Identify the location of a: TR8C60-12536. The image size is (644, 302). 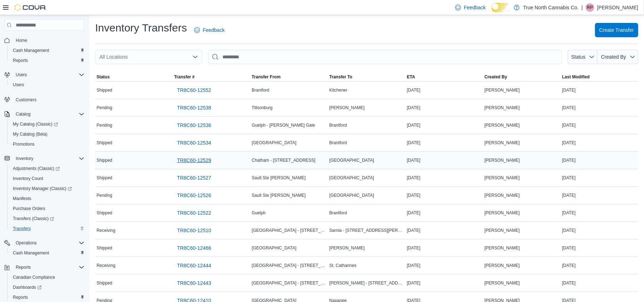
(194, 125).